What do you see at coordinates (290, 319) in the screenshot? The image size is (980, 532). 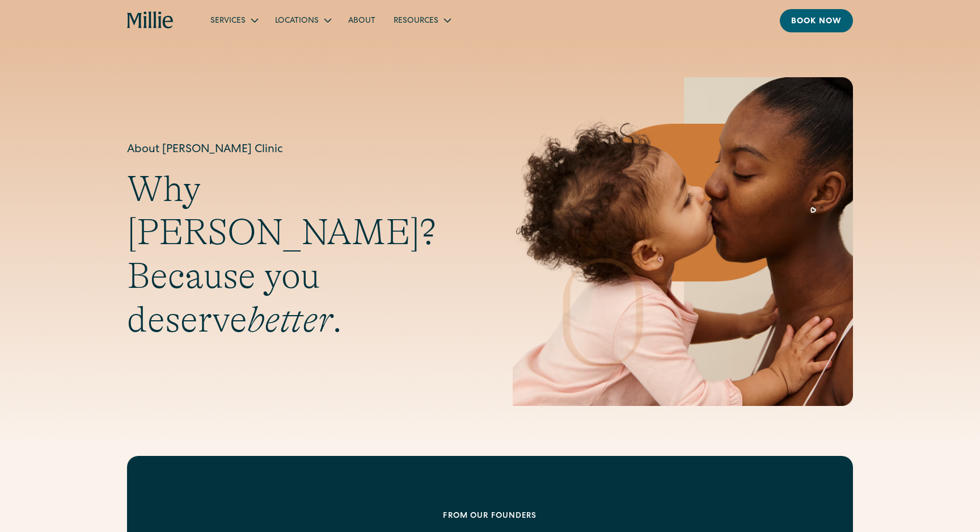 I see `em: better` at bounding box center [290, 319].